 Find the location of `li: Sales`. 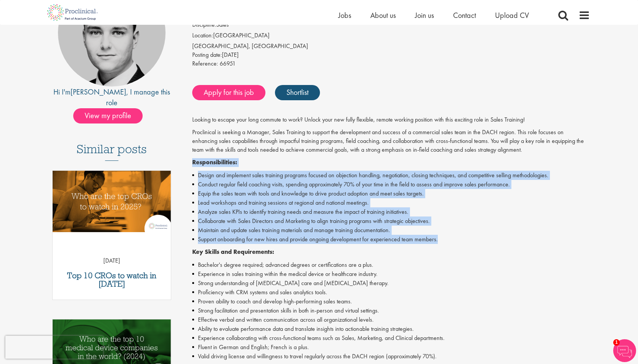

li: Sales is located at coordinates (391, 26).